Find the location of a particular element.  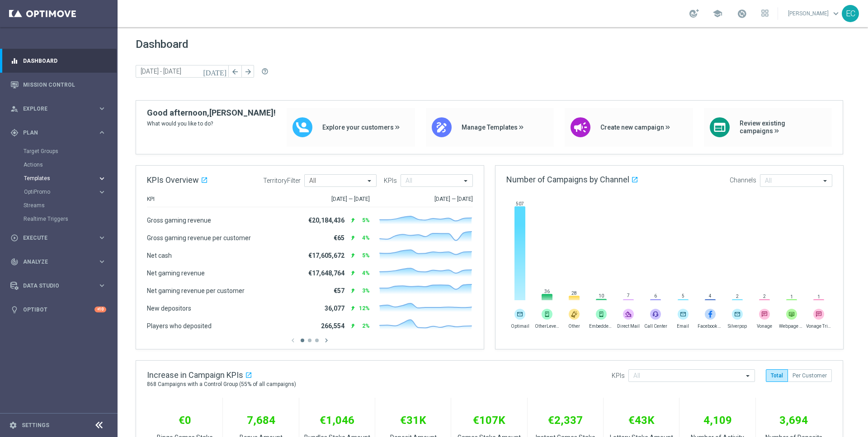

div: Templates keyboard_arrow_right is located at coordinates (65, 178).